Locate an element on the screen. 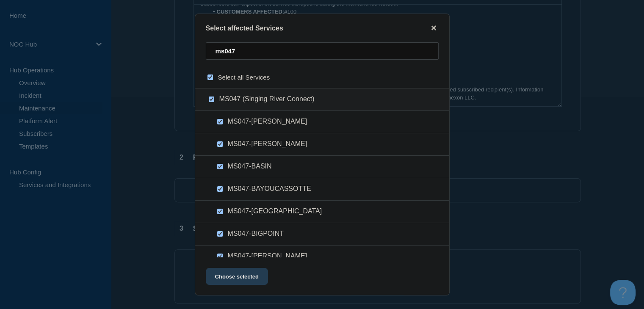  input: Search is located at coordinates (322, 51).